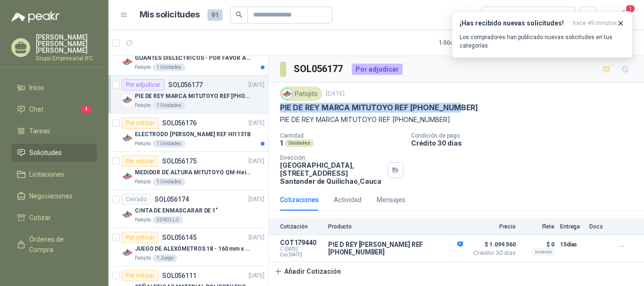 Image resolution: width=644 pixels, height=286 pixels. I want to click on p: Dirección, so click(332, 158).